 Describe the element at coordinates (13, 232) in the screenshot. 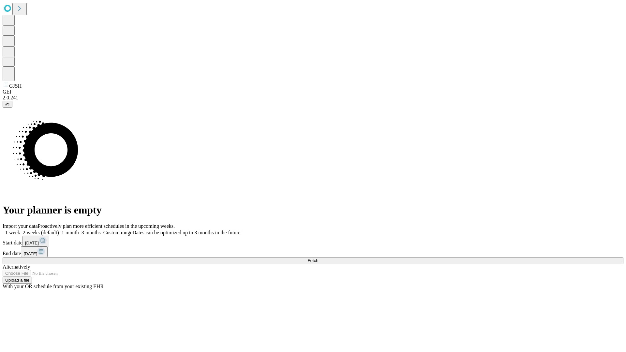

I see `span: 1 week` at that location.